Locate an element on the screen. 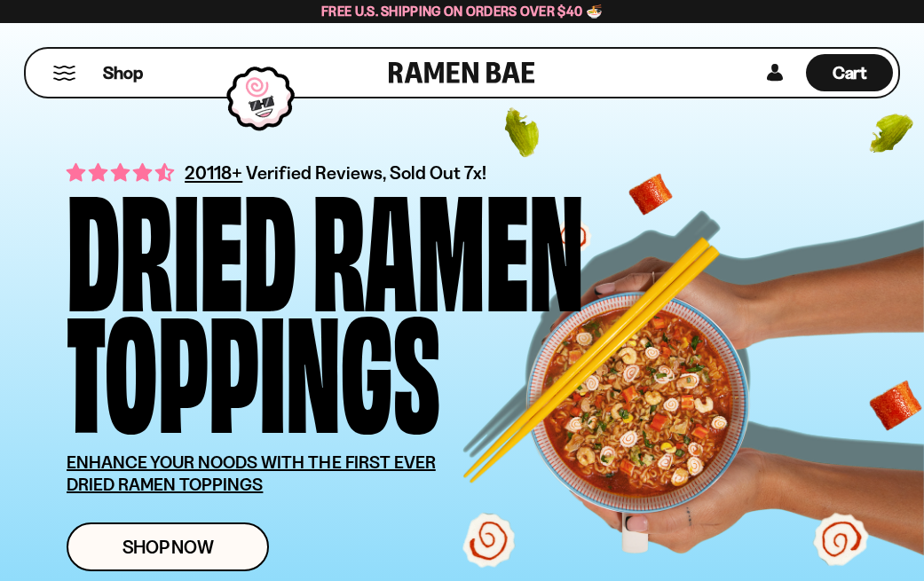 This screenshot has height=581, width=924. span: Free U.S. Shipping on Orders over $40 🍜 is located at coordinates (461, 11).